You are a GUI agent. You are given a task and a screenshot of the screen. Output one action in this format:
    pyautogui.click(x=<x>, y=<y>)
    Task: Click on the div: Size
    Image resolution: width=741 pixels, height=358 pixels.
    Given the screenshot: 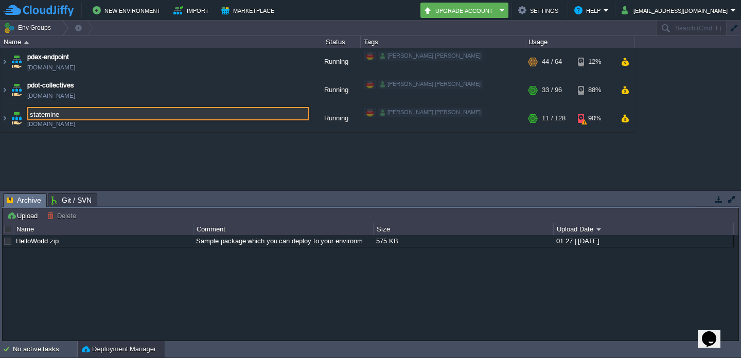 What is the action you would take?
    pyautogui.click(x=464, y=229)
    